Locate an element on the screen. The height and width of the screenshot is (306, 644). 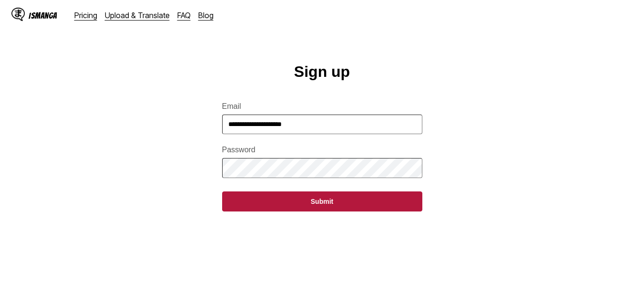
a: FAQ is located at coordinates (184, 16).